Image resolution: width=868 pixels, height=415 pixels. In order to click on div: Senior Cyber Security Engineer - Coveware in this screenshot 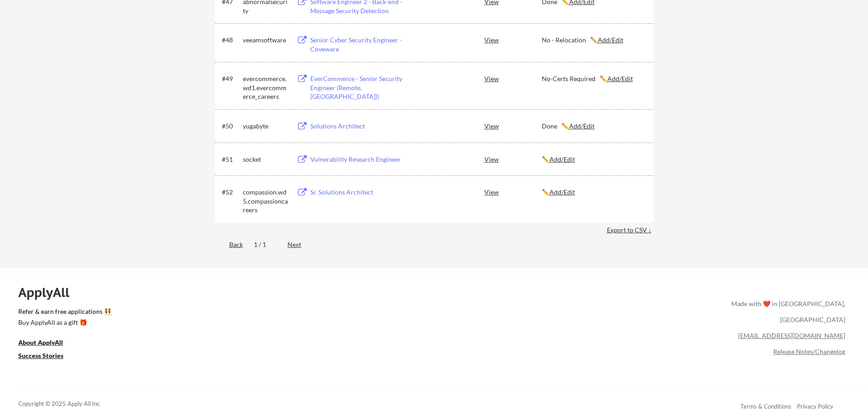, I will do `click(367, 44)`.